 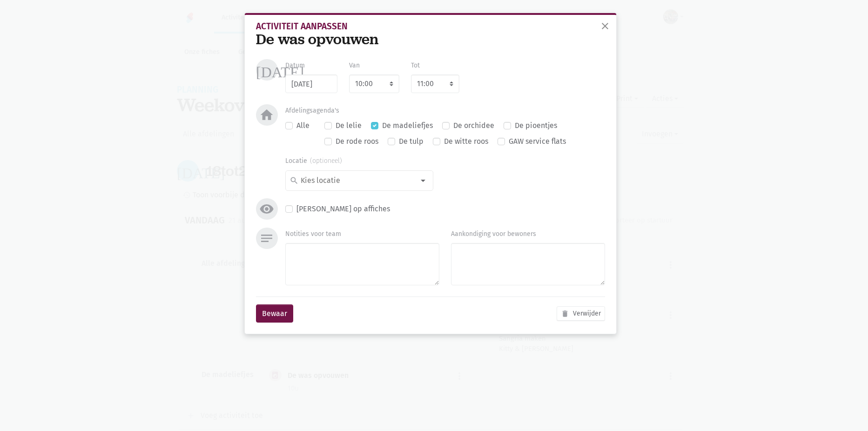 I want to click on i: home, so click(x=266, y=115).